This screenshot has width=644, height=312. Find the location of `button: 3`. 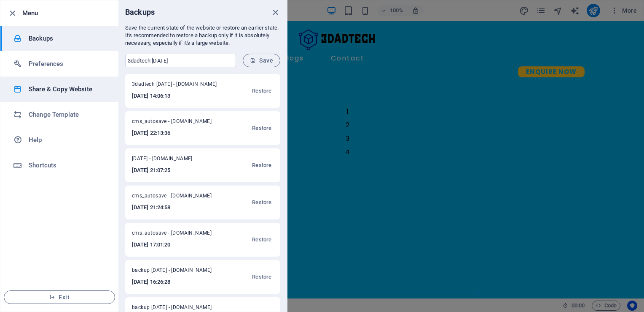

button: 3 is located at coordinates (314, 118).